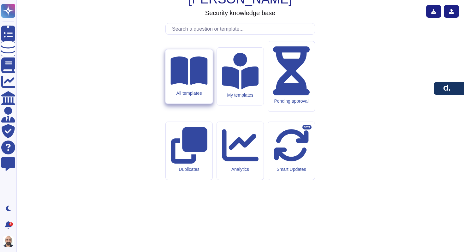 The image size is (464, 252). What do you see at coordinates (240, 169) in the screenshot?
I see `div: Analytics` at bounding box center [240, 169].